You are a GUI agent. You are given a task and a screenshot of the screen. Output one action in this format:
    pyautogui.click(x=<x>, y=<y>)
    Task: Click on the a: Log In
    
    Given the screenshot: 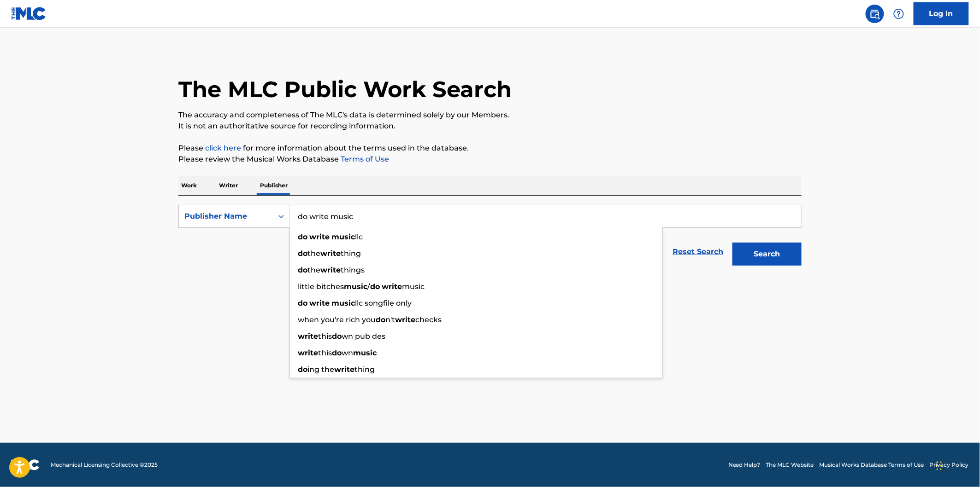 What is the action you would take?
    pyautogui.click(x=941, y=14)
    